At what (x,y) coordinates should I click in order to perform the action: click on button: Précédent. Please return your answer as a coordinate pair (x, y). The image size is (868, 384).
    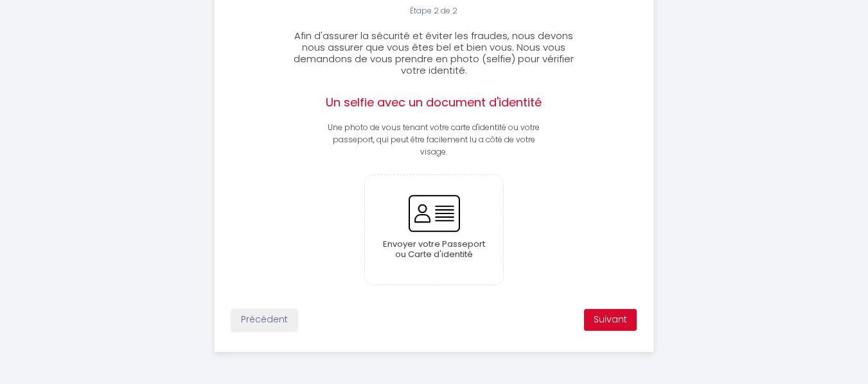
    Looking at the image, I should click on (264, 320).